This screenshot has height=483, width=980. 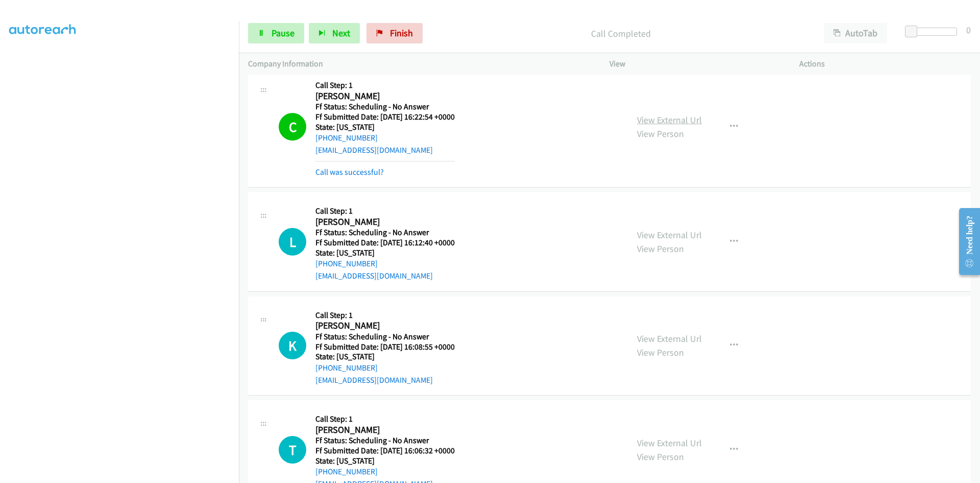 I want to click on p: Actions, so click(x=885, y=64).